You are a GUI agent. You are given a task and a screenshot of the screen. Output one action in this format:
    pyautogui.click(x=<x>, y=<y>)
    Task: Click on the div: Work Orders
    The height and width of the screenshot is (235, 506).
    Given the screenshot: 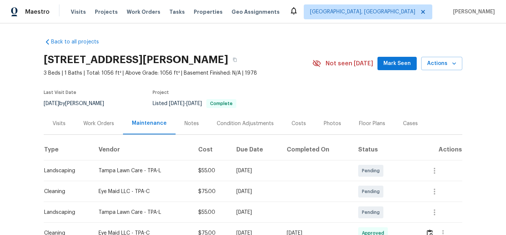 What is the action you would take?
    pyautogui.click(x=99, y=123)
    